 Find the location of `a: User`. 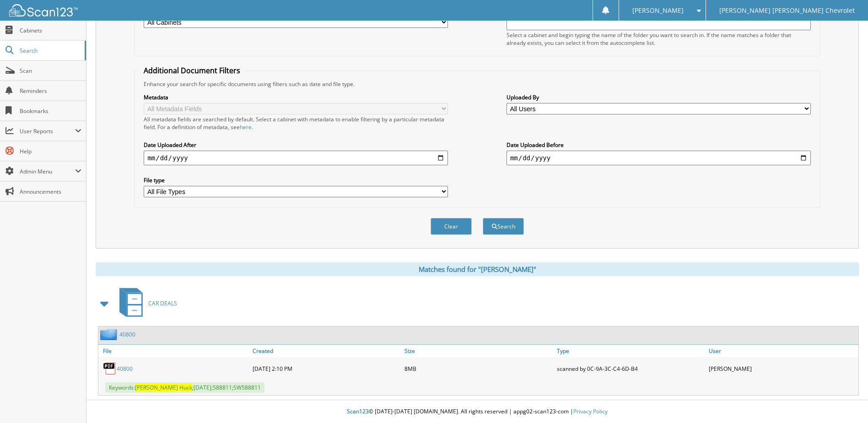

a: User is located at coordinates (782, 350).